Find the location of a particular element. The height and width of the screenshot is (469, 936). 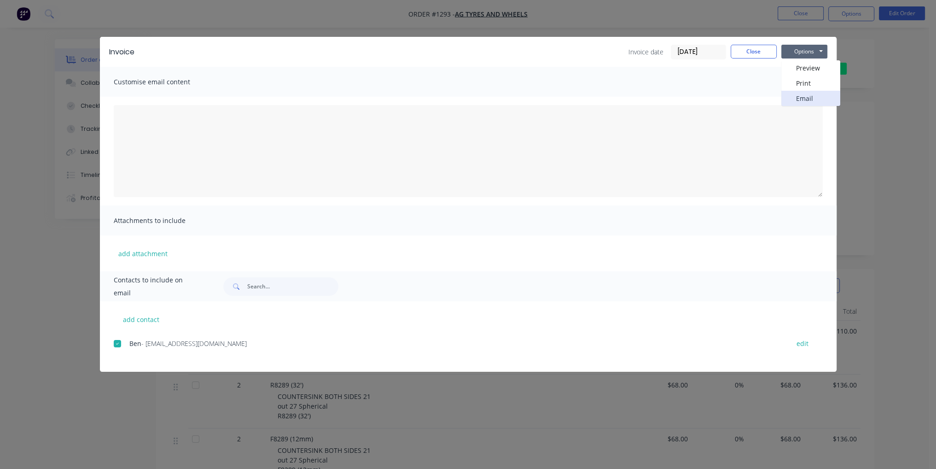

span: Contacts to include on email is located at coordinates (157, 286).